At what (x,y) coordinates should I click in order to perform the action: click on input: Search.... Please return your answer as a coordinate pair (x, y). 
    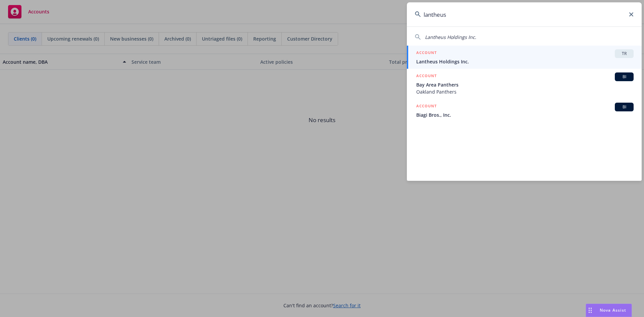
    Looking at the image, I should click on (524, 15).